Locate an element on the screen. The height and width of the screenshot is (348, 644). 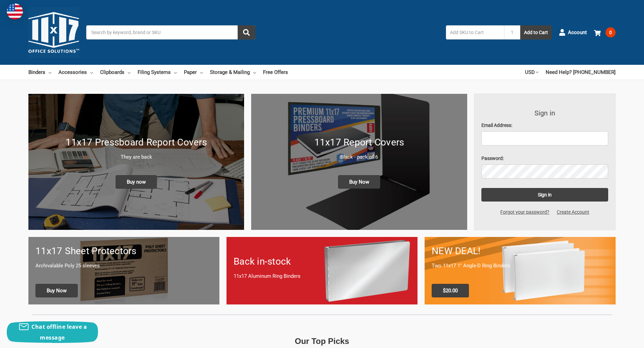
input: Search by keyword, brand or SKU is located at coordinates (170, 33).